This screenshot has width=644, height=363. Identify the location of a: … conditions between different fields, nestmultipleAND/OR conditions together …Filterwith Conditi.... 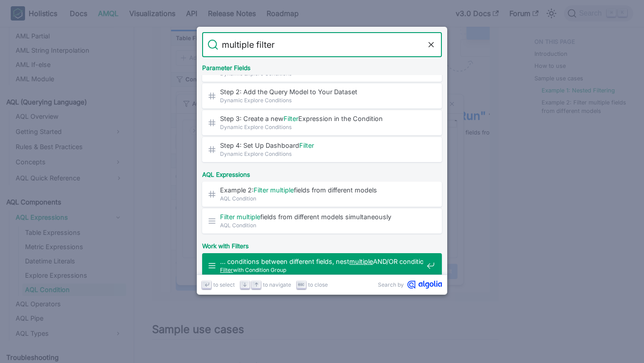
(322, 266).